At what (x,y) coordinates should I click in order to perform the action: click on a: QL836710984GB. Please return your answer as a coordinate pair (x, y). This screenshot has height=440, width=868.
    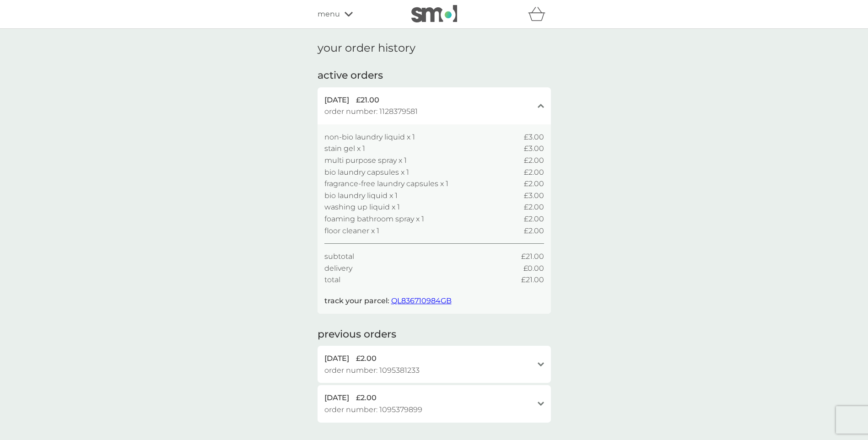
    Looking at the image, I should click on (421, 300).